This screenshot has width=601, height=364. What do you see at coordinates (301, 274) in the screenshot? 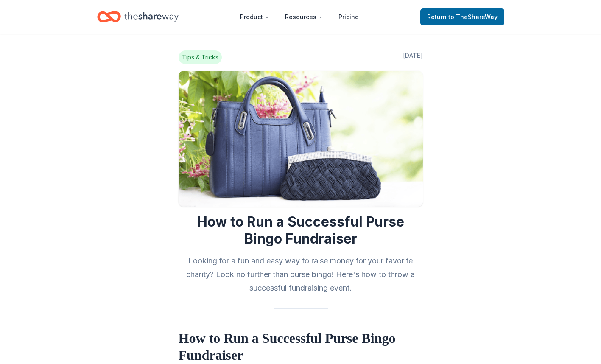
I see `h2: Looking for a fun and easy way to raise money for your favorite charity? Look no further than pur...` at bounding box center [301, 274].